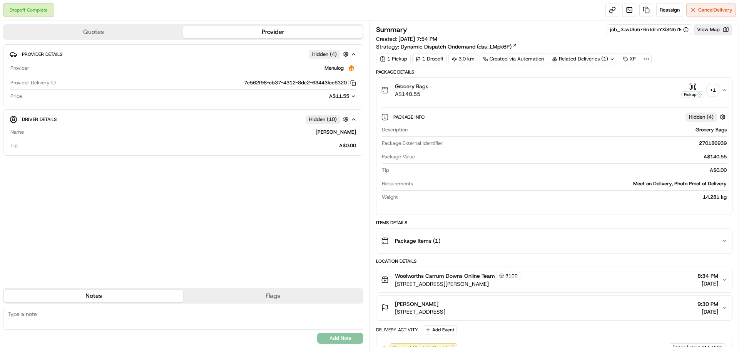 This screenshot has height=351, width=739. I want to click on div: Meet on Delivery, Photo Proof of Delivery, so click(571, 184).